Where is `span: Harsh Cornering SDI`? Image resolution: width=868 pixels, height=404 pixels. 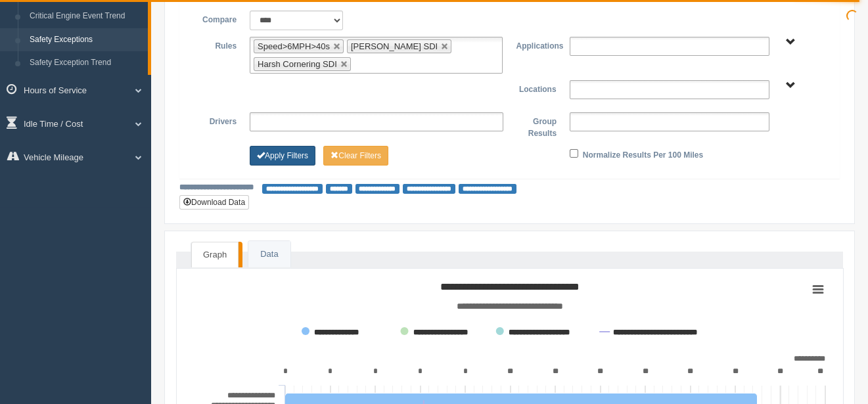
span: Harsh Cornering SDI is located at coordinates (297, 63).